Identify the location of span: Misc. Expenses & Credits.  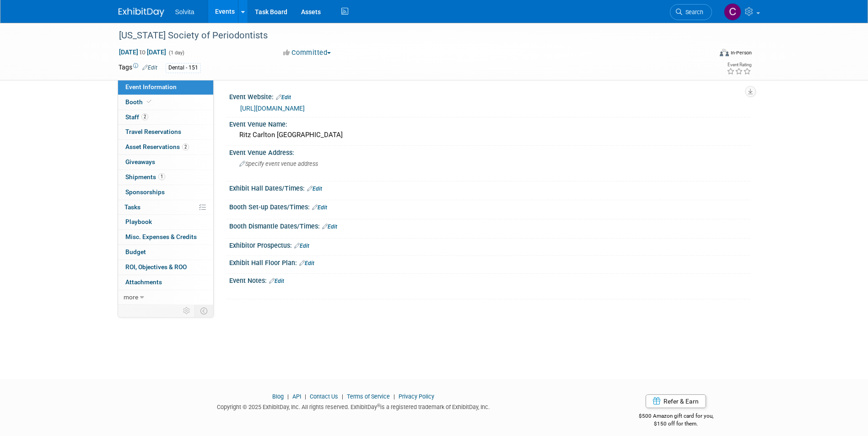
(161, 237).